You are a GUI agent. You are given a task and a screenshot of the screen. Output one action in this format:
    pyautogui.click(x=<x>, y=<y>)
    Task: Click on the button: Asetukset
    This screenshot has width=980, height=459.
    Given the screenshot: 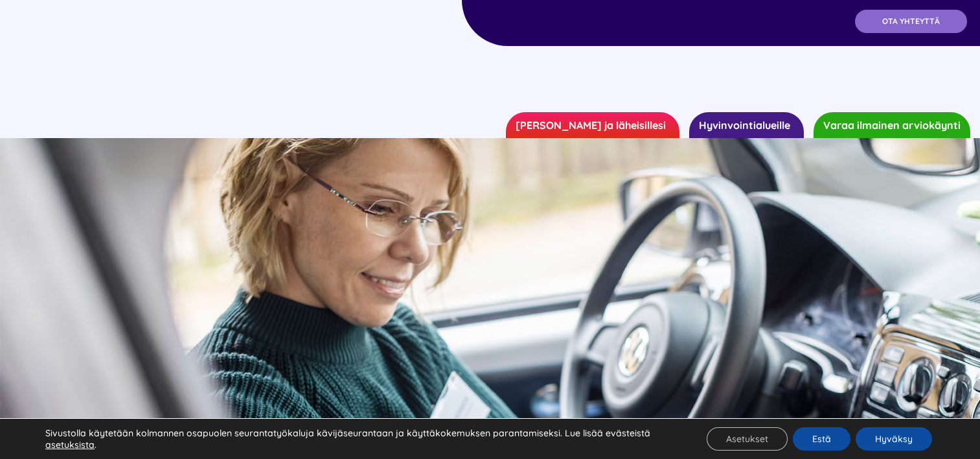 What is the action you would take?
    pyautogui.click(x=747, y=439)
    